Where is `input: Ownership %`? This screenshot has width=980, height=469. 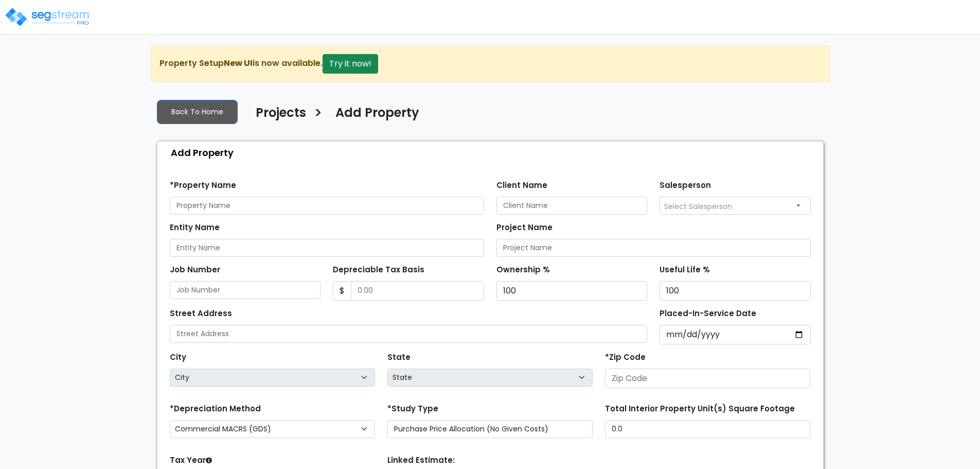 input: Ownership % is located at coordinates (572, 291).